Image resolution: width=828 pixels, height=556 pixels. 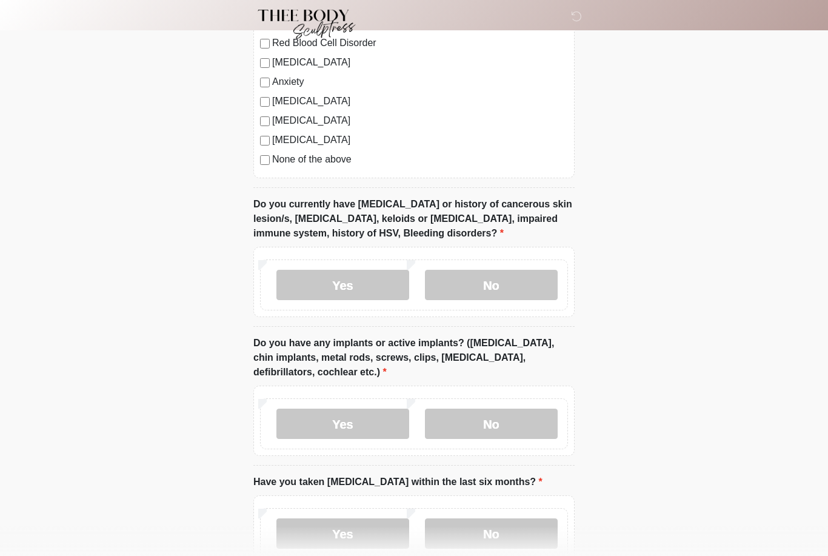 I want to click on label: Anxiety, so click(x=420, y=82).